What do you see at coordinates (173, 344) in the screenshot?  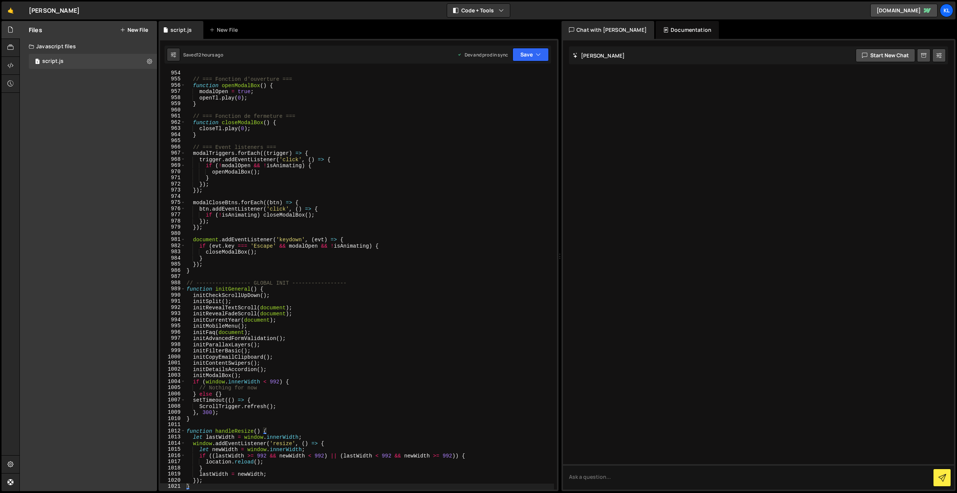 I see `div: 998` at bounding box center [173, 344].